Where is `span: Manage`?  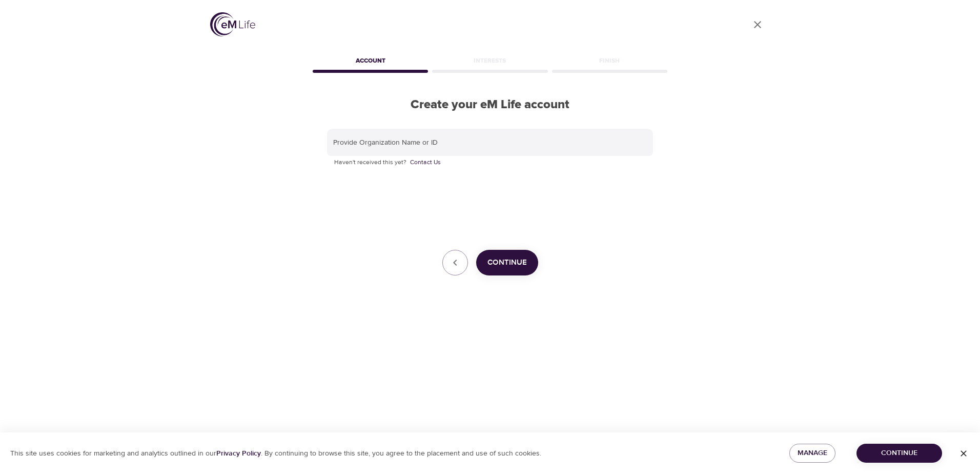
span: Manage is located at coordinates (812, 453).